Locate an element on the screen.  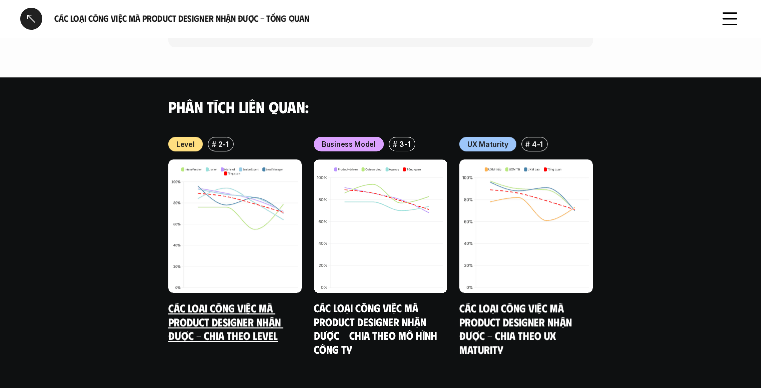
p: UX Maturity is located at coordinates (488, 144).